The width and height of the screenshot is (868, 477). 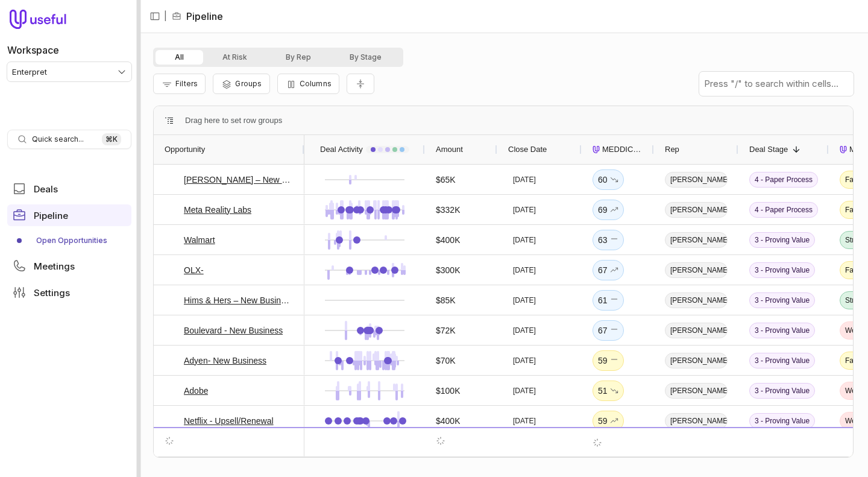 I want to click on a: Adyen- New Business, so click(x=225, y=361).